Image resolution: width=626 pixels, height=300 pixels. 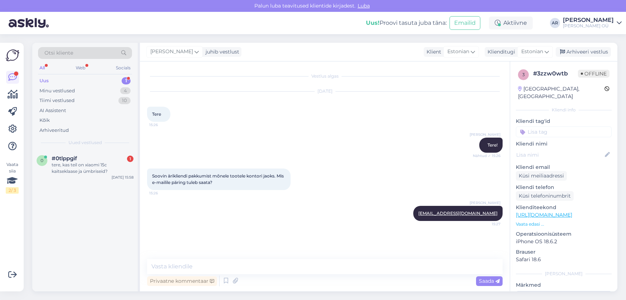 What do you see at coordinates (44, 81) in the screenshot?
I see `div: Uus` at bounding box center [44, 81].